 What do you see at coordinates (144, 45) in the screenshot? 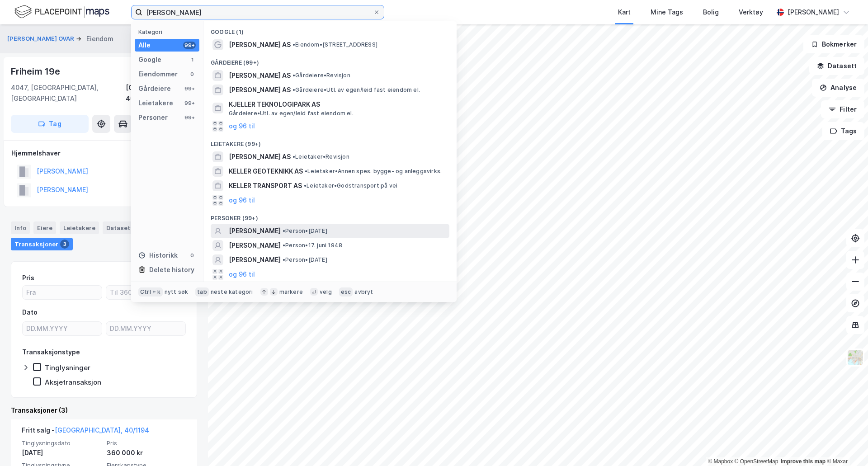
I see `div: Alle` at bounding box center [144, 45].